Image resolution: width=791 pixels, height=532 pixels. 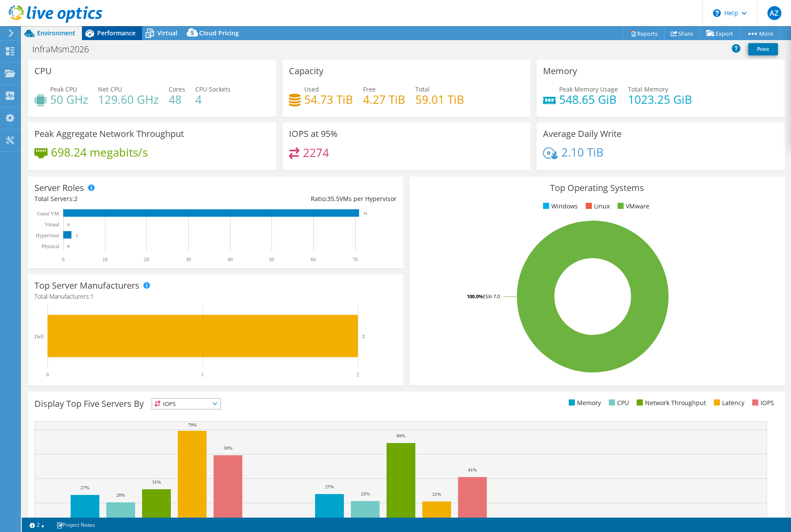 I want to click on h3: CPU, so click(x=43, y=71).